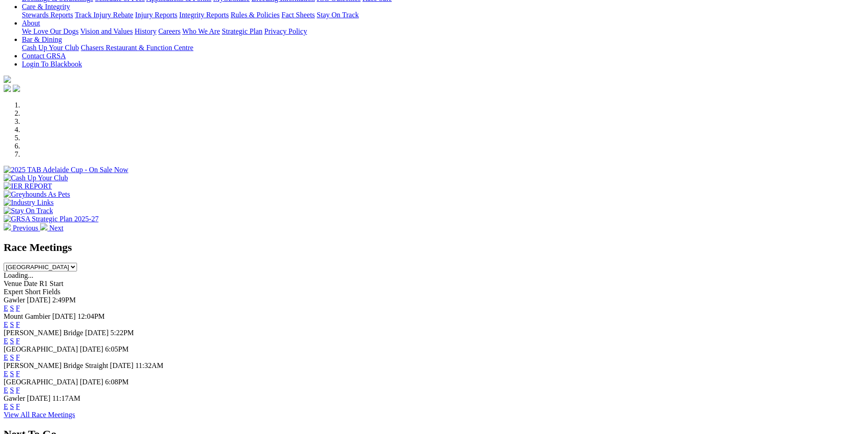 The image size is (868, 434). Describe the element at coordinates (117, 349) in the screenshot. I see `span: 6:05PM` at that location.